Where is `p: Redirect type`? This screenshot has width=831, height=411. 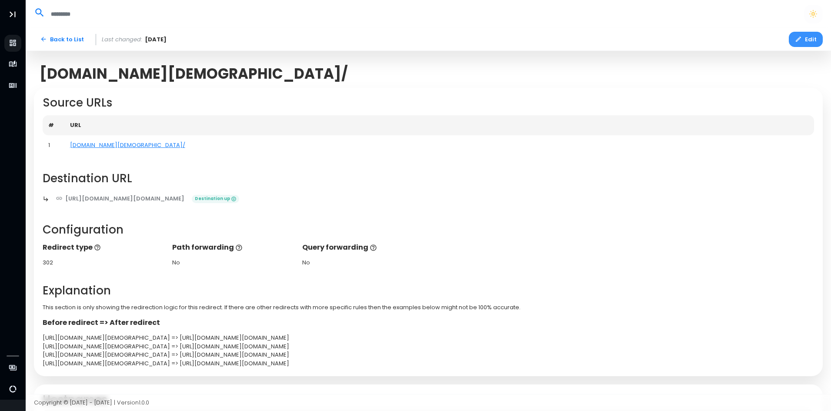
p: Redirect type is located at coordinates (103, 247).